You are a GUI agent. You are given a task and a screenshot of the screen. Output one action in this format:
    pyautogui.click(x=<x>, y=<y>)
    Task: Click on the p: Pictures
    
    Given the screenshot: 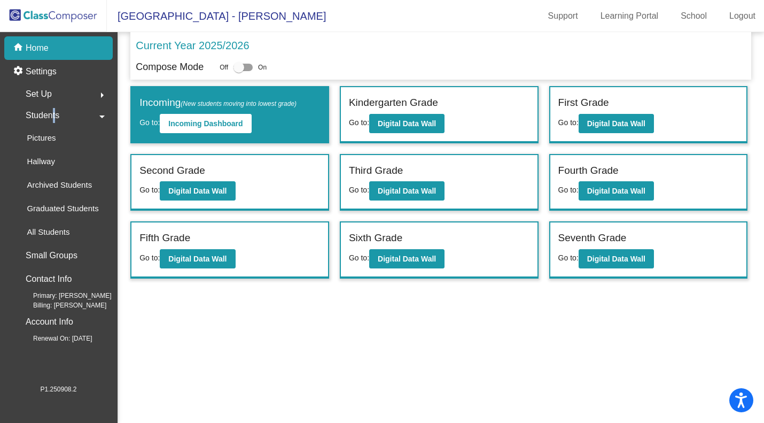 What is the action you would take?
    pyautogui.click(x=41, y=138)
    